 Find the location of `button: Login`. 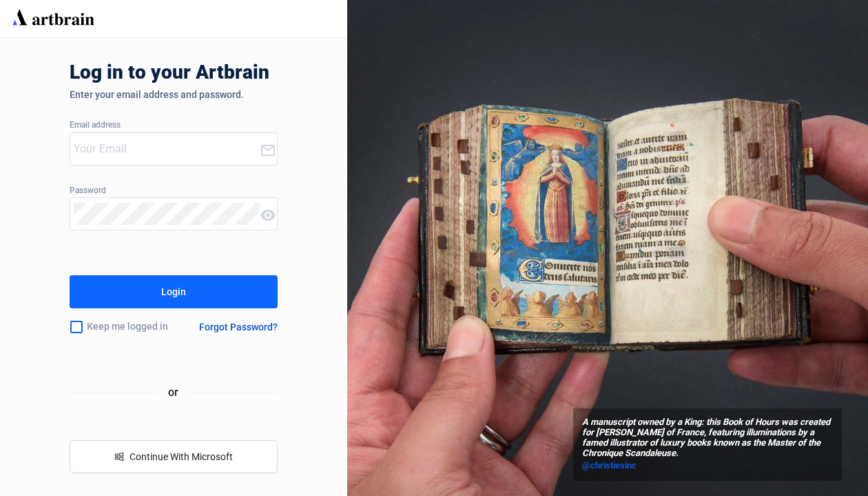

button: Login is located at coordinates (174, 292).